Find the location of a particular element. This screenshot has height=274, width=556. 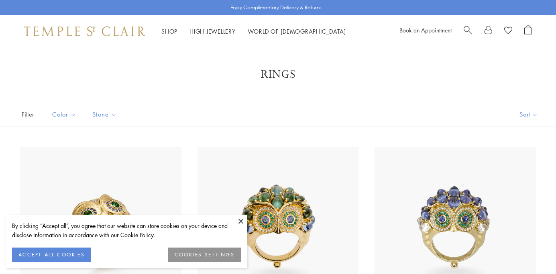

button: Stone is located at coordinates (104, 114).